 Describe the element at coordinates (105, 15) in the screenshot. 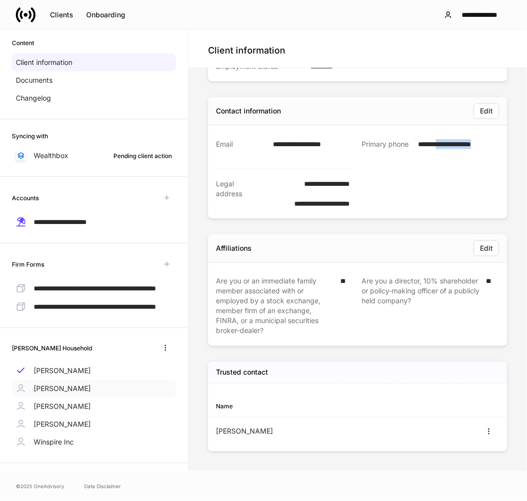

I see `div: Onboarding` at that location.